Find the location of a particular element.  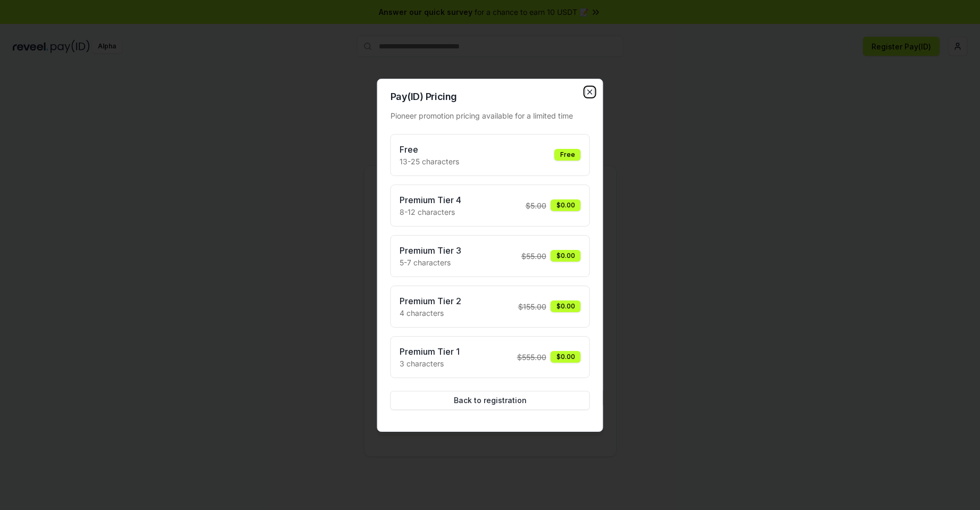

h2: Pay(ID) Pricing is located at coordinates (490, 97).